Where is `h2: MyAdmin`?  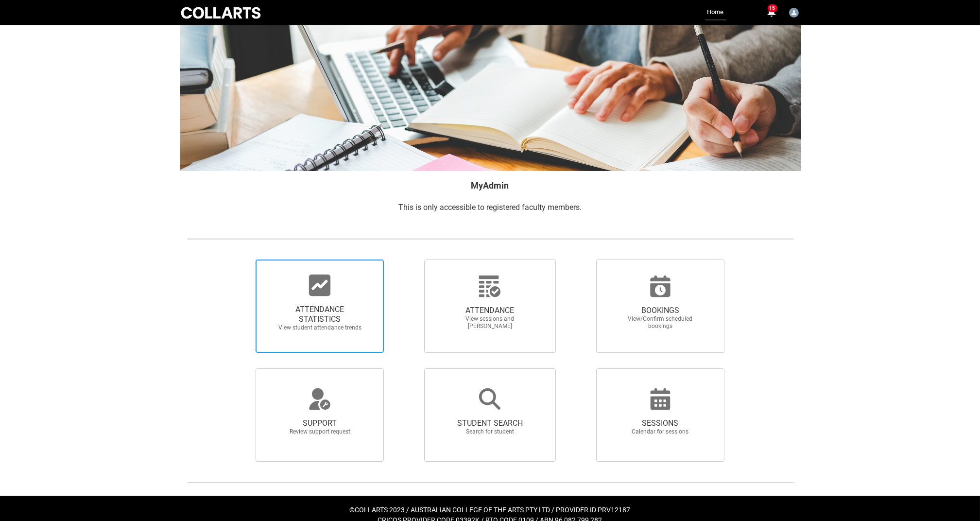 h2: MyAdmin is located at coordinates (490, 185).